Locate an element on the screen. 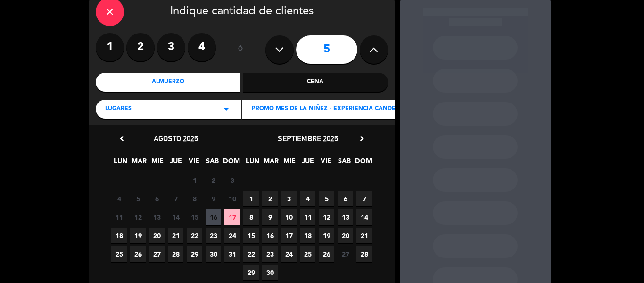 The image size is (644, 283). label: 4 is located at coordinates (202, 47).